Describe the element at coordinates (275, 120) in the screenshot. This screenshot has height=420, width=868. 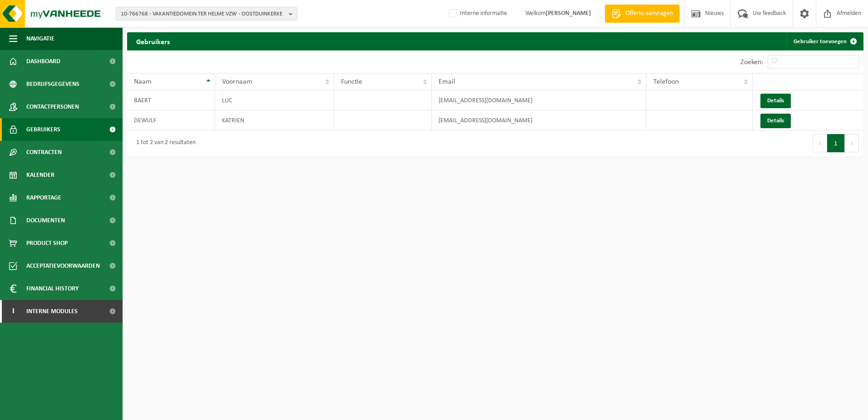
I see `td: KATRIEN` at that location.